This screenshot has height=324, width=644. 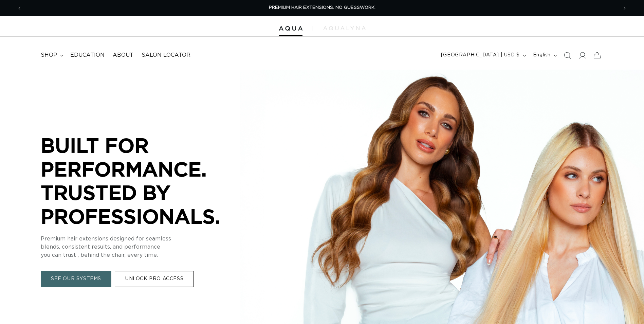 What do you see at coordinates (166, 55) in the screenshot?
I see `a: Salon Locator` at bounding box center [166, 55].